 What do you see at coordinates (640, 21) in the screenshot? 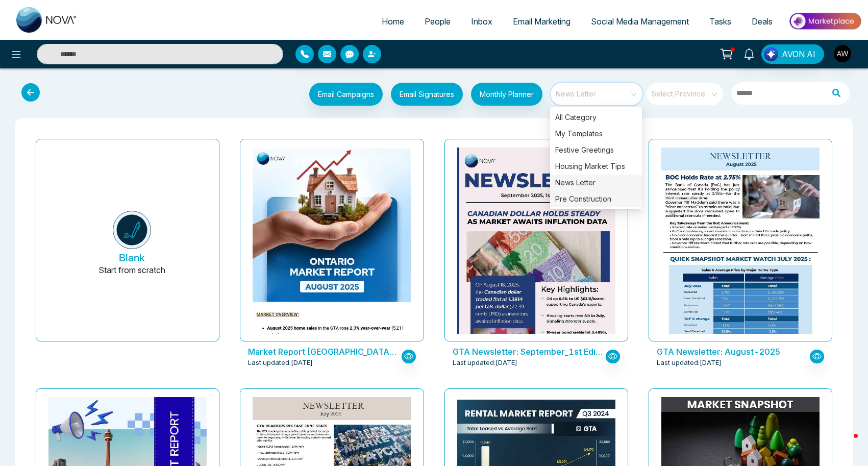
I see `span: Social Media Management` at bounding box center [640, 21].